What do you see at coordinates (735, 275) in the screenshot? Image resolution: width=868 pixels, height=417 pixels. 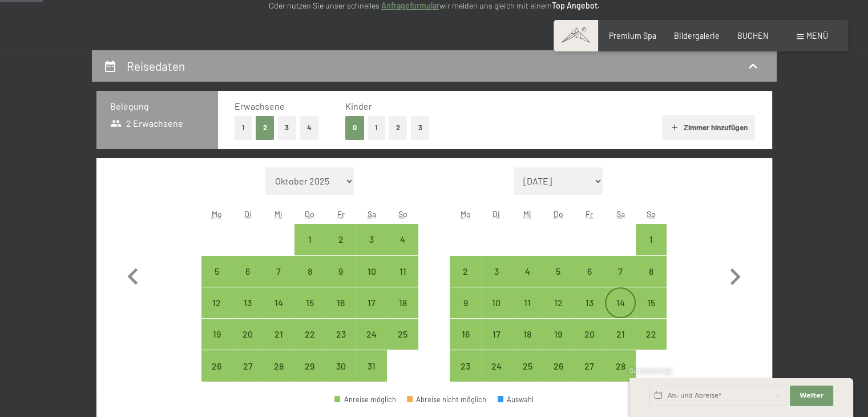 I see `button: Nächster Monat` at bounding box center [735, 275].